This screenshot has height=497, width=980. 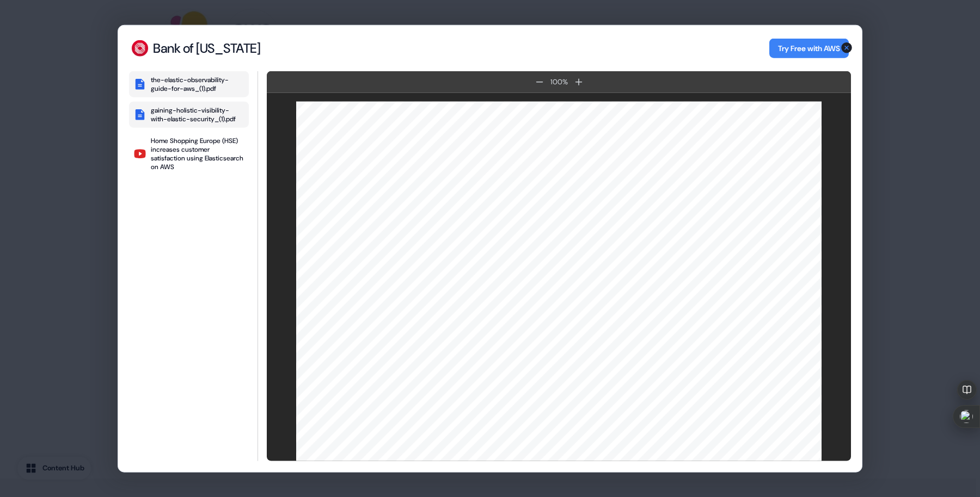 I want to click on div: Home Shopping Europe (HSE) increases customer satisfaction using Elasticsearch on AWS, so click(x=197, y=154).